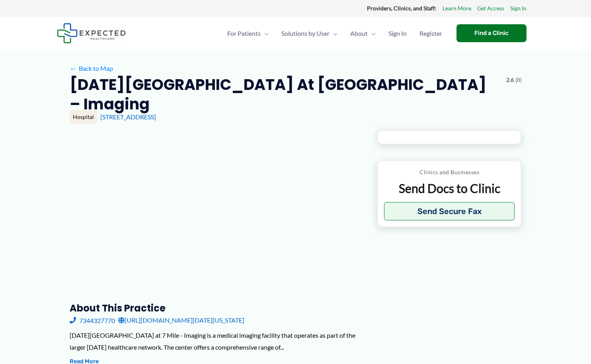  I want to click on span: Register, so click(431, 33).